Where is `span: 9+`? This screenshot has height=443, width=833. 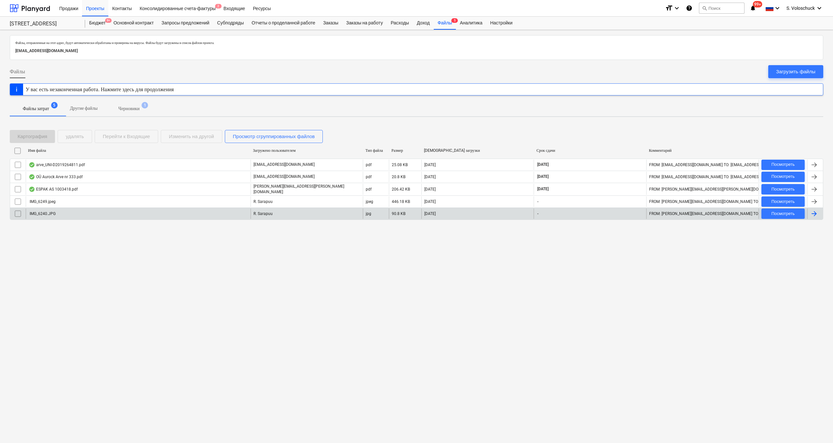 span: 9+ is located at coordinates (108, 20).